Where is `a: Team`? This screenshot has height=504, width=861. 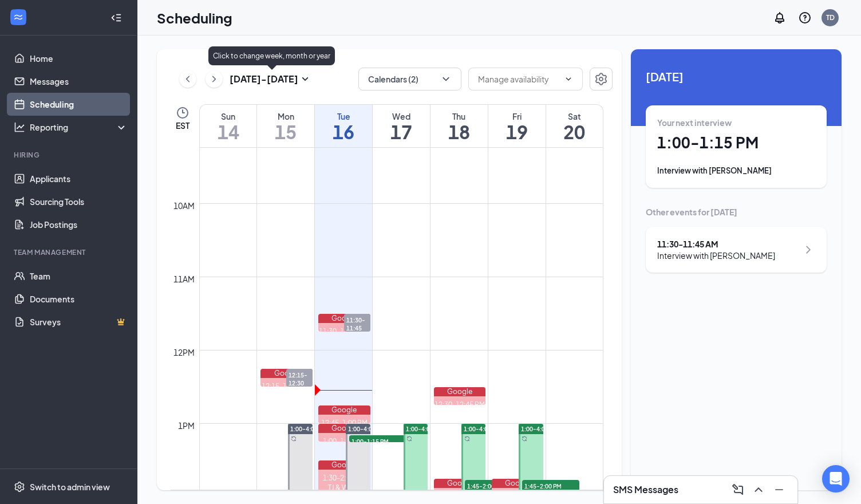
a: Team is located at coordinates (78, 276).